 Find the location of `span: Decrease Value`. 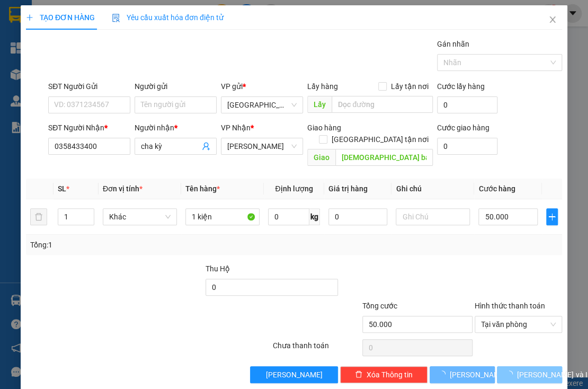

span: Decrease Value is located at coordinates (88, 221).